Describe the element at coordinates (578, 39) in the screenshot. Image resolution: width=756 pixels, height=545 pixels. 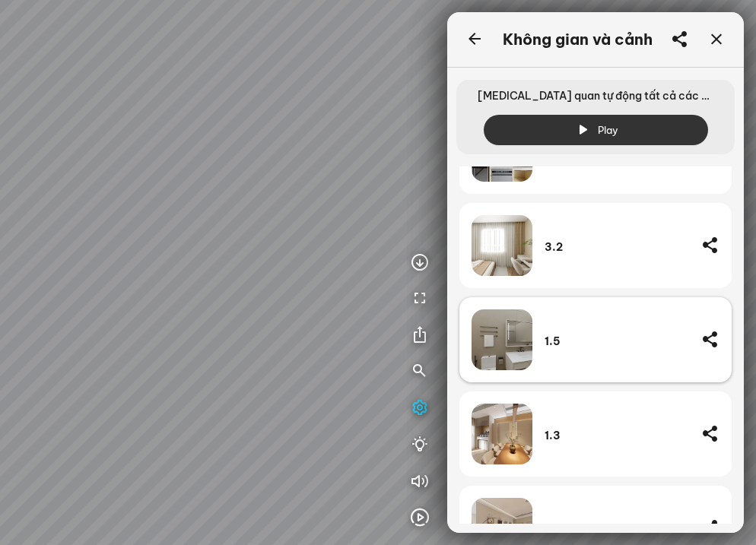
I see `div: Không gian và cảnh` at that location.